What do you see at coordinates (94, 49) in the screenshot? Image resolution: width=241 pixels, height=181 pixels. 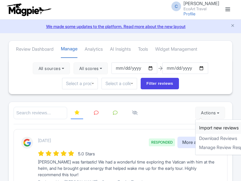 I see `a: Analytics` at bounding box center [94, 49].